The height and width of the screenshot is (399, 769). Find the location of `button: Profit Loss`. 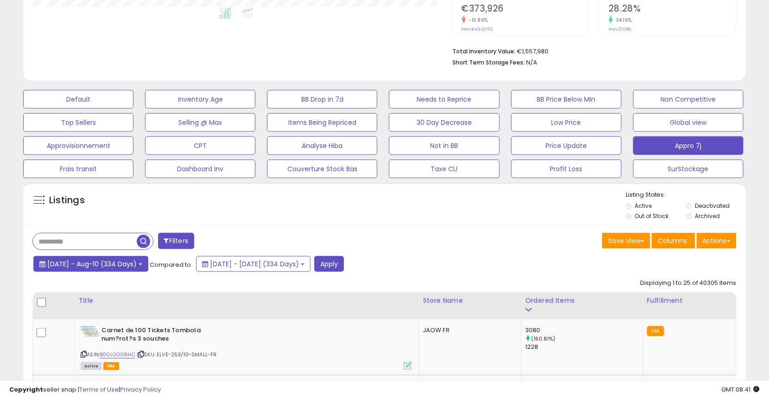

button: Profit Loss is located at coordinates (566, 169).